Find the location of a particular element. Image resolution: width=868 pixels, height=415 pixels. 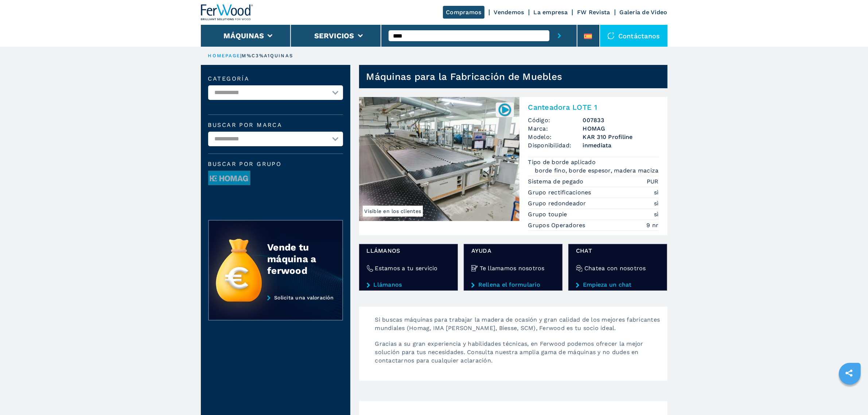

label: Buscar por marca is located at coordinates (276, 125).